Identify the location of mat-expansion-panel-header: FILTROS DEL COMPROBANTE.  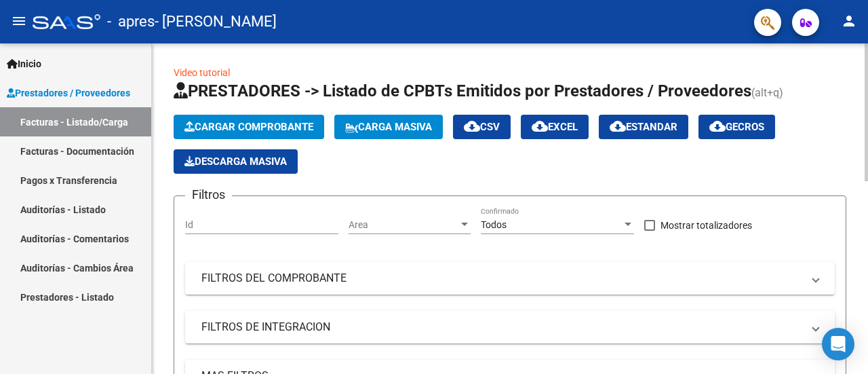
(510, 278).